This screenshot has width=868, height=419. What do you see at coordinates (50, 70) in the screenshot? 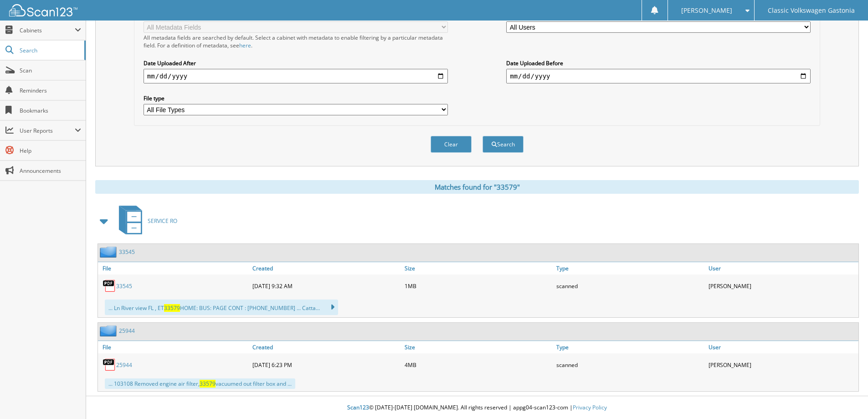
I see `span: Scan` at bounding box center [50, 70].